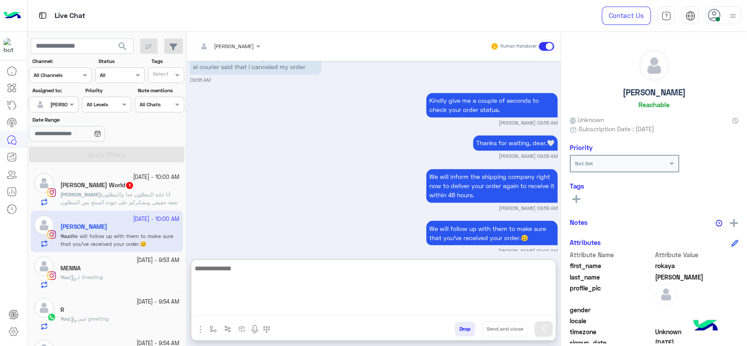 This screenshot has width=747, height=346. I want to click on span: Attribute Value, so click(697, 255).